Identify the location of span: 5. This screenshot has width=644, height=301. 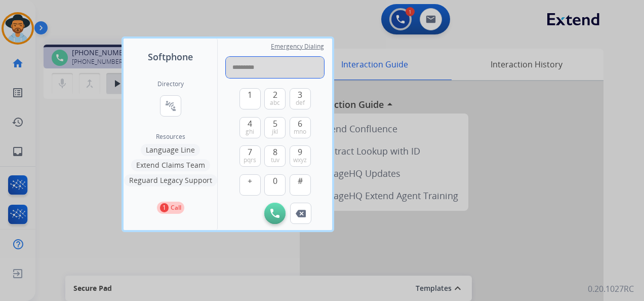
(275, 123).